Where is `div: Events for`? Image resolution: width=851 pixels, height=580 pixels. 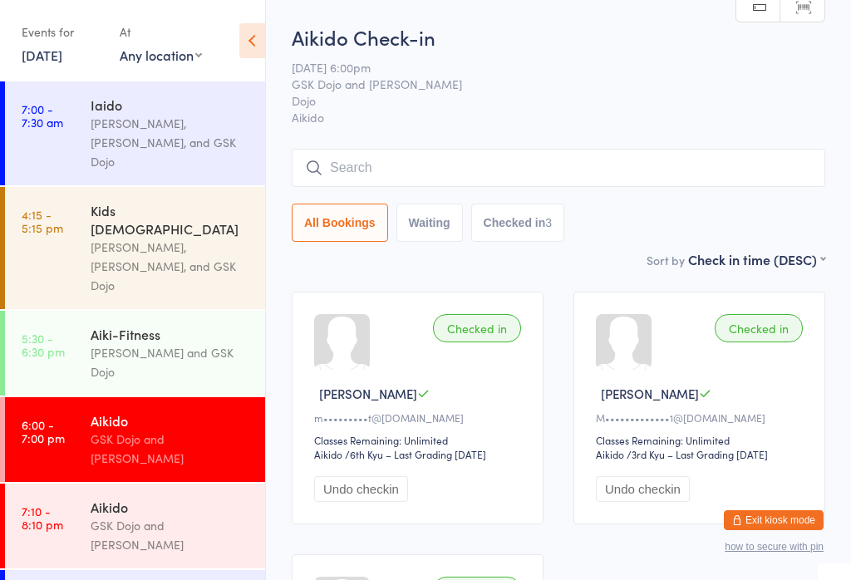
div: Events for is located at coordinates (62, 32).